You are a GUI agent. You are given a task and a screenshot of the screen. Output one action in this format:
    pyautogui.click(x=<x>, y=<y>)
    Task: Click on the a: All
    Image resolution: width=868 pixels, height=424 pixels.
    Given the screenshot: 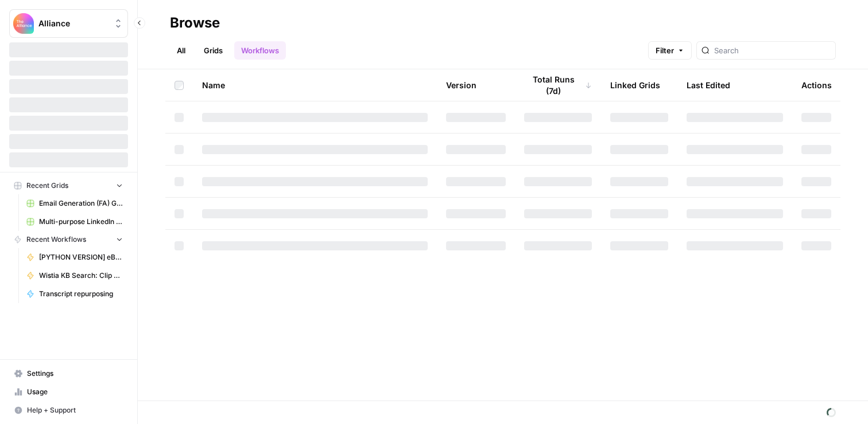 What is the action you would take?
    pyautogui.click(x=181, y=51)
    